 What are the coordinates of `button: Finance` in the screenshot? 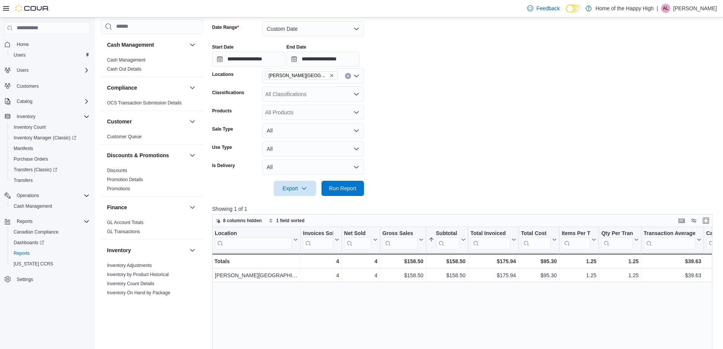 It's located at (147, 207).